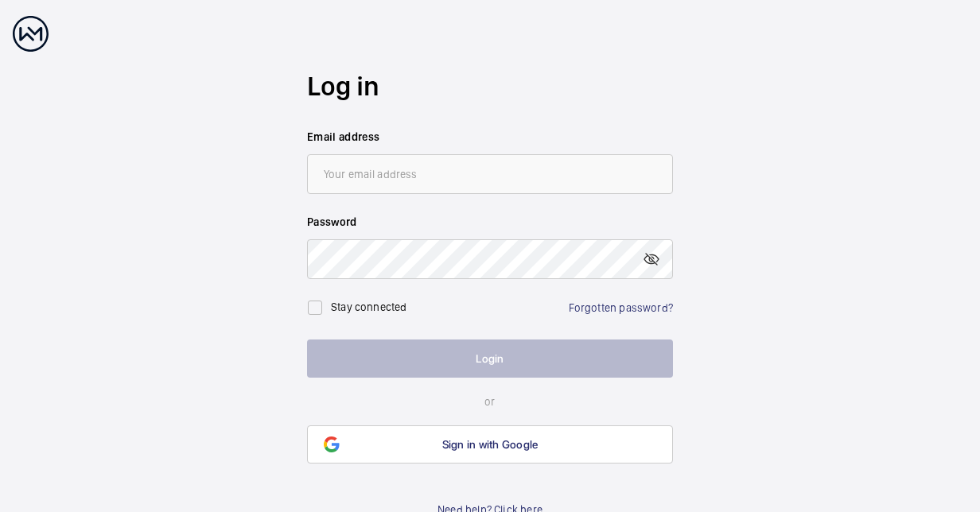 The image size is (980, 512). What do you see at coordinates (490, 137) in the screenshot?
I see `label: Email address` at bounding box center [490, 137].